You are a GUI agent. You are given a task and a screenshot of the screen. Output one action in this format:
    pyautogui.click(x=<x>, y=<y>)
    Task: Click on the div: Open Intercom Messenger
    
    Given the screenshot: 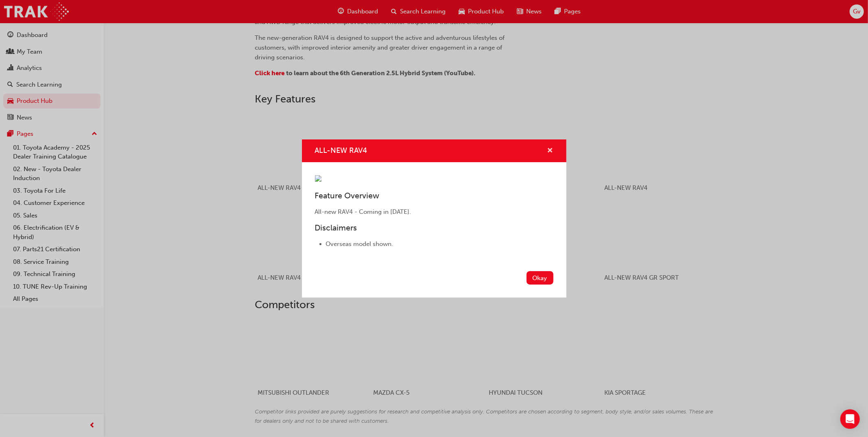 What is the action you would take?
    pyautogui.click(x=849, y=419)
    